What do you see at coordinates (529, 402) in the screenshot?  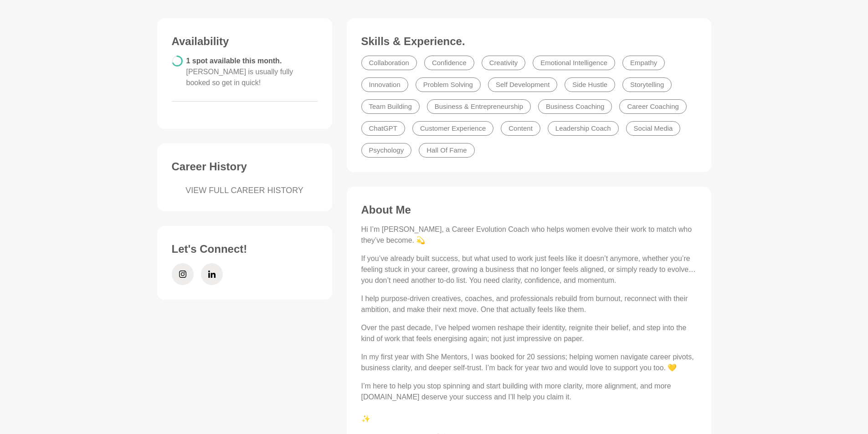 I see `p: I’m here to help you stop spinning and start building with more clarity, more alignment, and more...` at bounding box center [529, 402].